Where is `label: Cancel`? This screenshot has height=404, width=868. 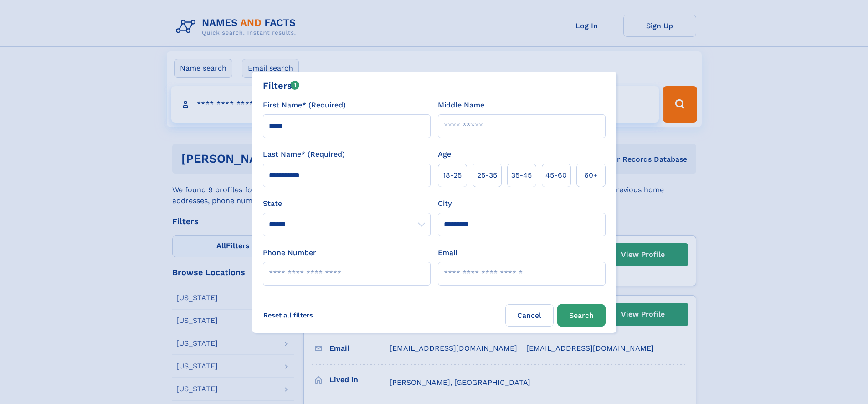
label: Cancel is located at coordinates (529, 315).